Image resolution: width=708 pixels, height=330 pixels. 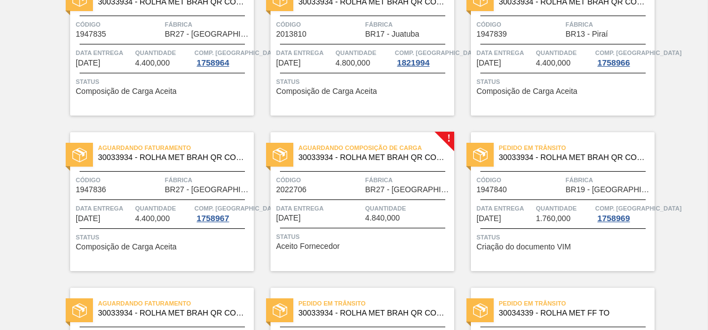 What do you see at coordinates (613, 63) in the screenshot?
I see `div: 1758966` at bounding box center [613, 63].